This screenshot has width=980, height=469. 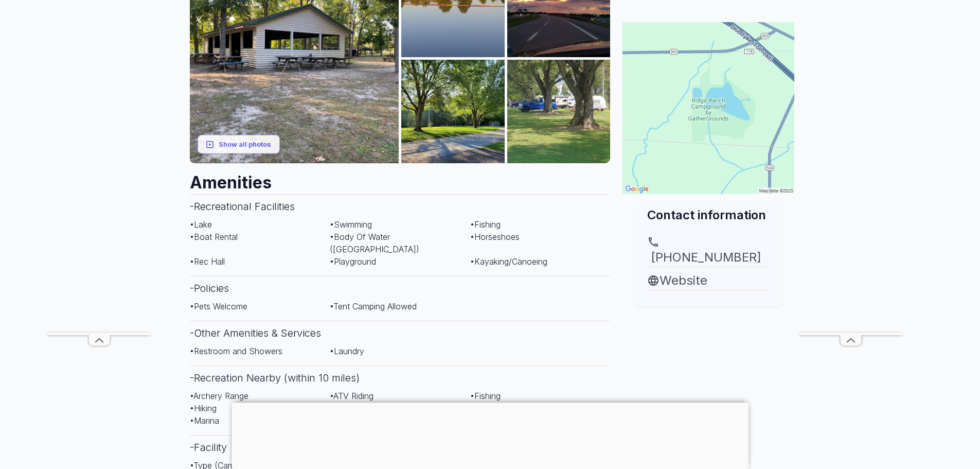 I want to click on span: • Swimming, so click(x=351, y=224).